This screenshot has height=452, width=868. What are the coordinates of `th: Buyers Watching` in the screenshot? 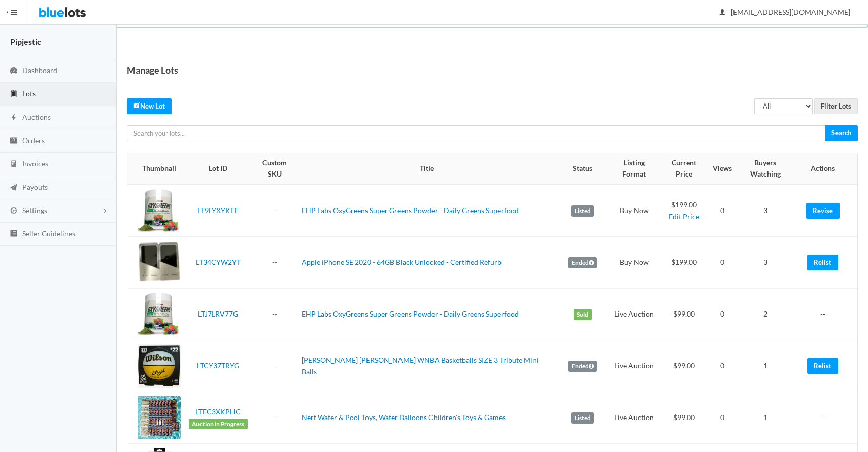 It's located at (765, 169).